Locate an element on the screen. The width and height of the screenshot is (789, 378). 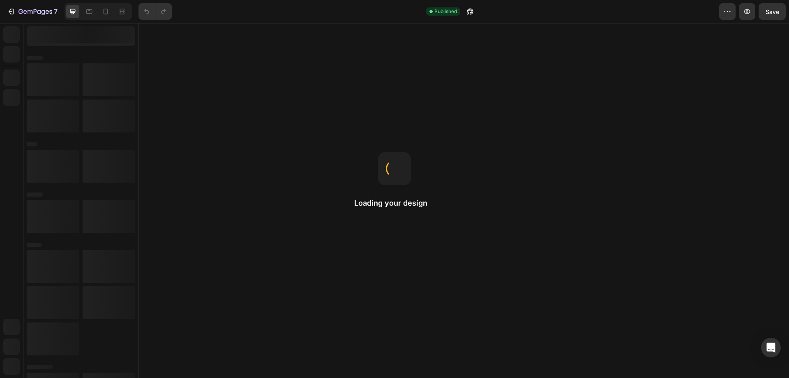
div: Undo/Redo is located at coordinates (155, 12).